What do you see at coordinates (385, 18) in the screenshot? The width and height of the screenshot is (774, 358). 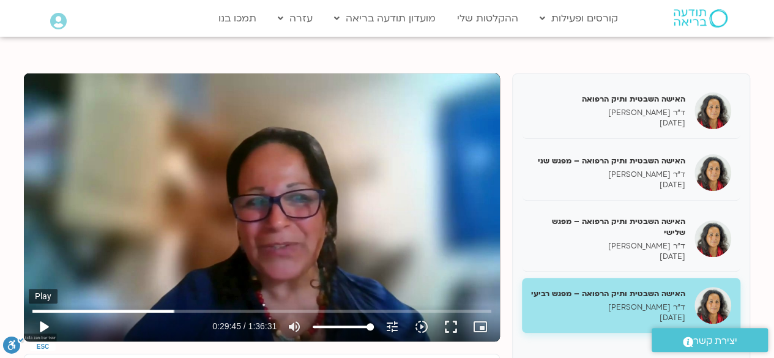 I see `a: מועדון תודעה בריאה` at bounding box center [385, 18].